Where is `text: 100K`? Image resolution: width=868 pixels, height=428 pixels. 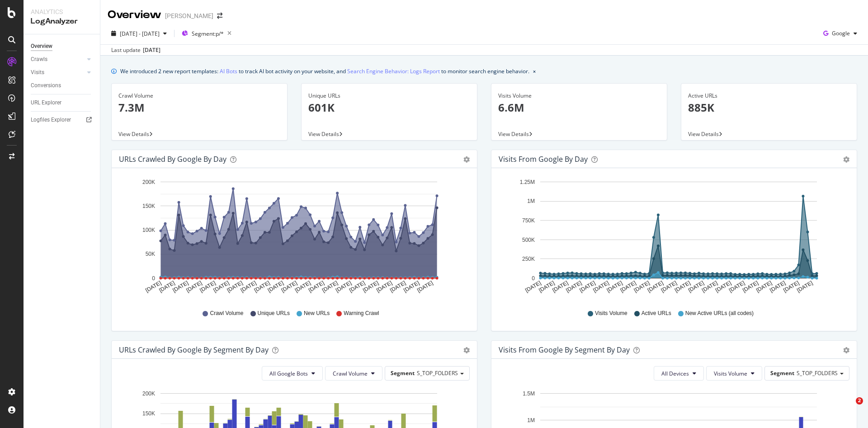 text: 100K is located at coordinates (149, 230).